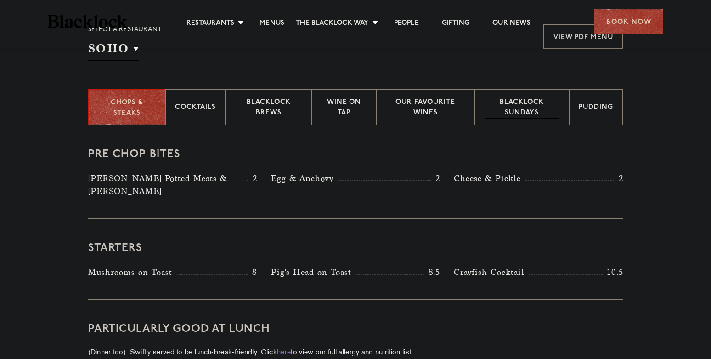 The height and width of the screenshot is (359, 711). Describe the element at coordinates (629, 21) in the screenshot. I see `div: Book Now` at that location.